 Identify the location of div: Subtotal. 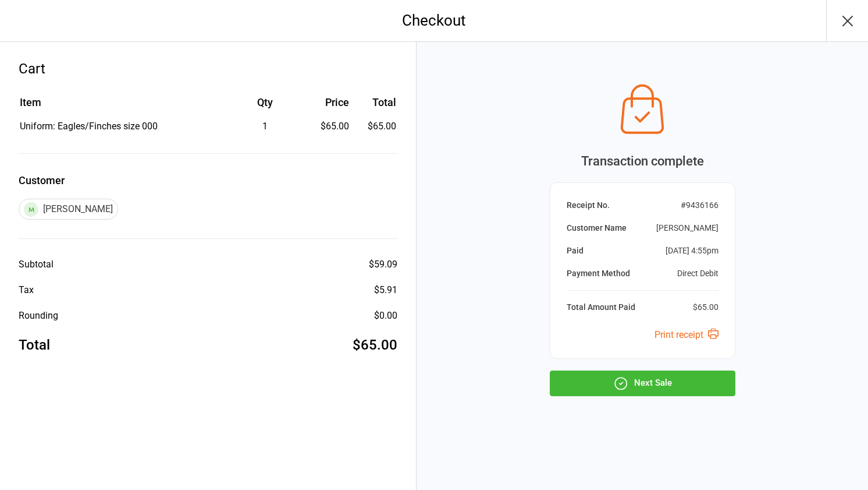
(36, 264).